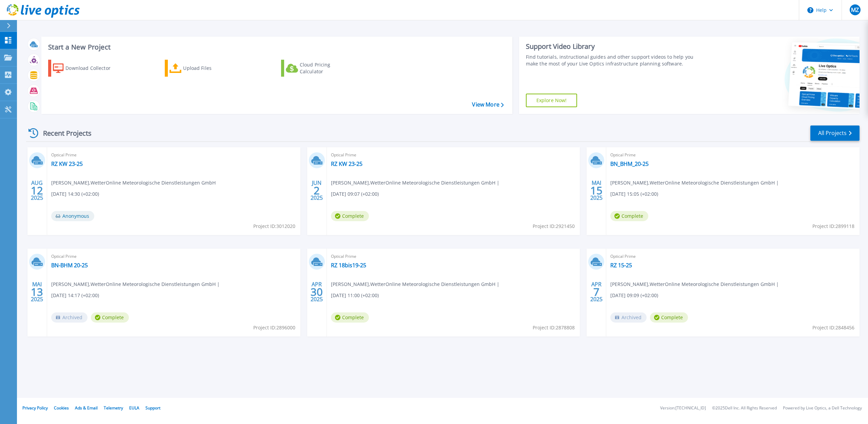  Describe the element at coordinates (597, 292) in the screenshot. I see `span: 7` at that location.